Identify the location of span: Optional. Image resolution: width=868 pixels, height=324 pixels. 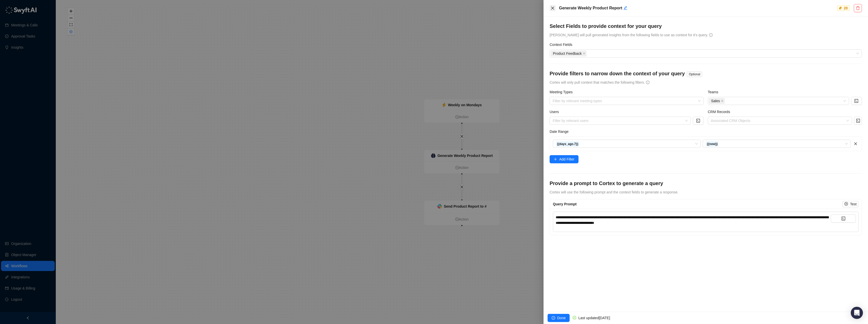
(694, 74).